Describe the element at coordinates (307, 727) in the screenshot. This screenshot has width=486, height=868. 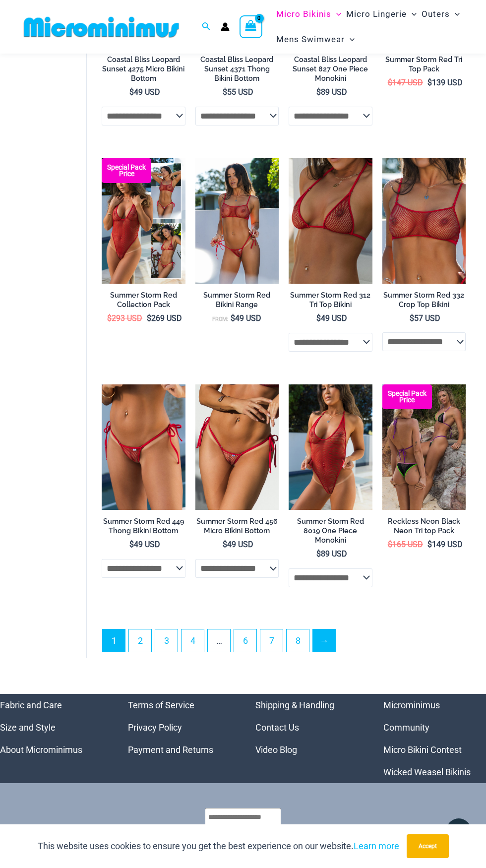
I see `aside: Footer Widget 3` at that location.